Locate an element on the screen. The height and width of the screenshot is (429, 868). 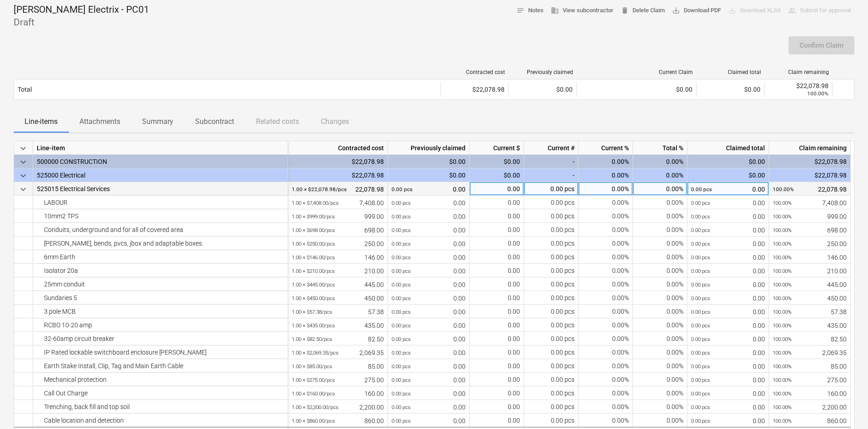
div: RCBO 10-20 amp is located at coordinates (160, 325).